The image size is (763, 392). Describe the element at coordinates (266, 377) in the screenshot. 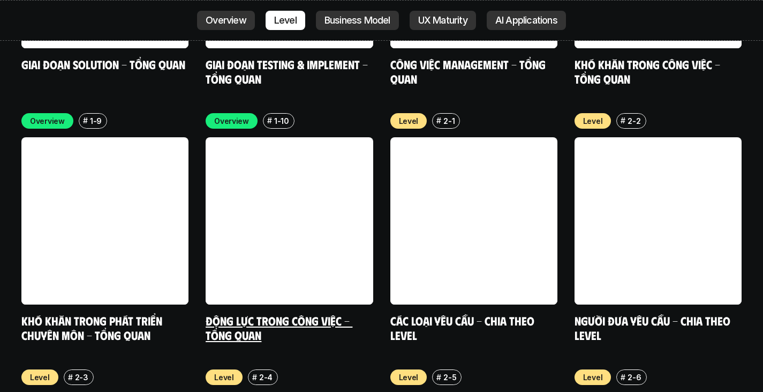

I see `p: 2-4` at that location.